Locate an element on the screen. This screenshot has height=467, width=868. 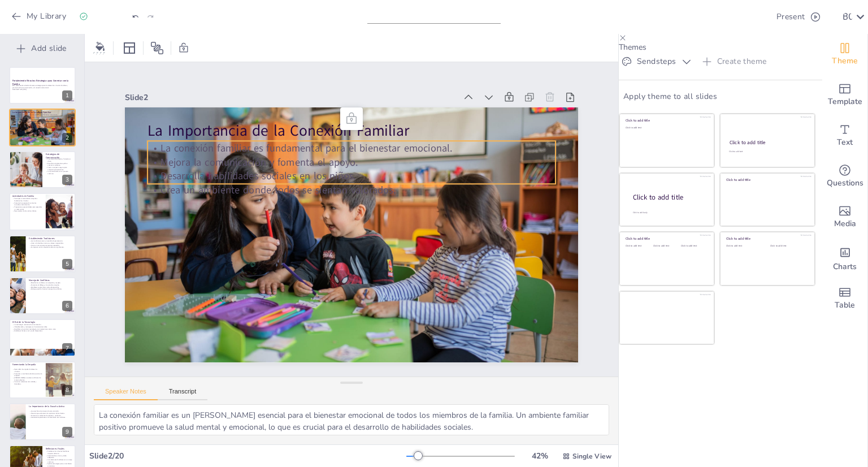
p: Desarrollar la empatía fortalece los vínculos. is located at coordinates (27, 370).